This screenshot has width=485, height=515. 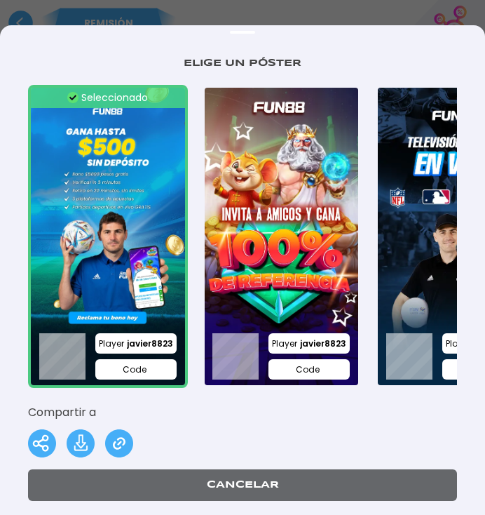 I want to click on button: Cancelar, so click(x=243, y=485).